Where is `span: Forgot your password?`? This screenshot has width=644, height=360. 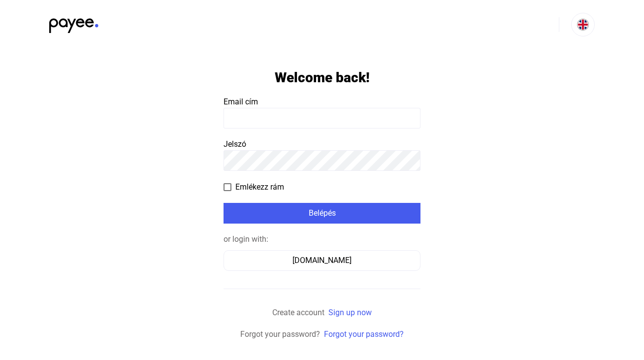
span: Forgot your password? is located at coordinates (281, 333).